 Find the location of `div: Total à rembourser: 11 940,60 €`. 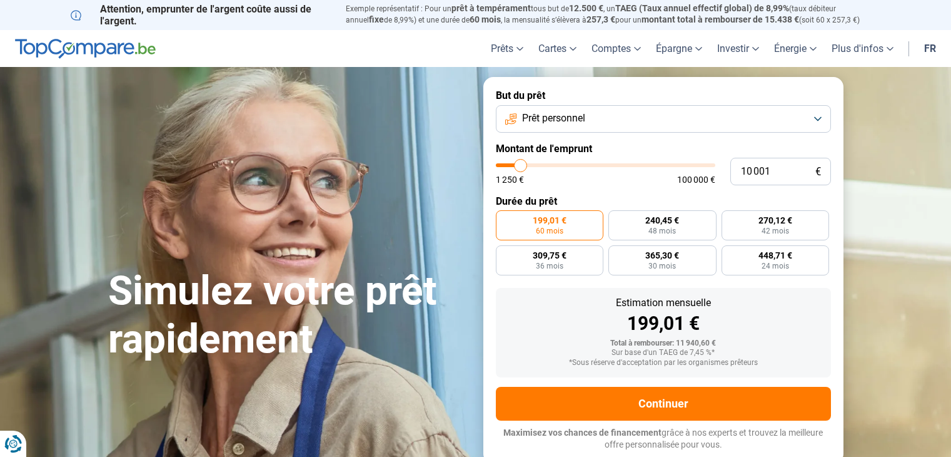

div: Total à rembourser: 11 940,60 € is located at coordinates (664, 343).